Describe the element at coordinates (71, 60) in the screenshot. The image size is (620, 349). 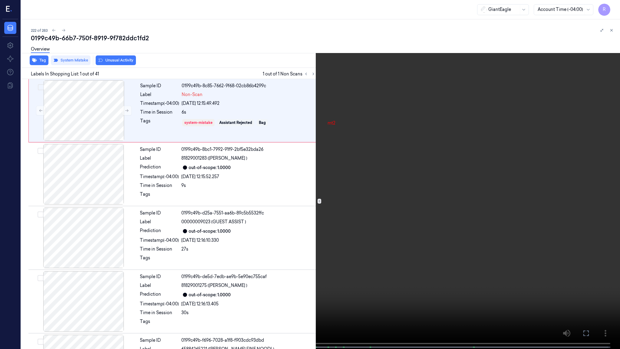
I see `button: System Mistake` at that location.